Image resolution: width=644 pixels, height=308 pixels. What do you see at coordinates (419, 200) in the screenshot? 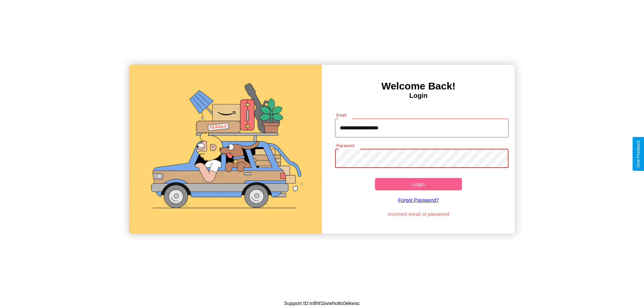
I see `a: Forgot Password?` at bounding box center [419, 200].